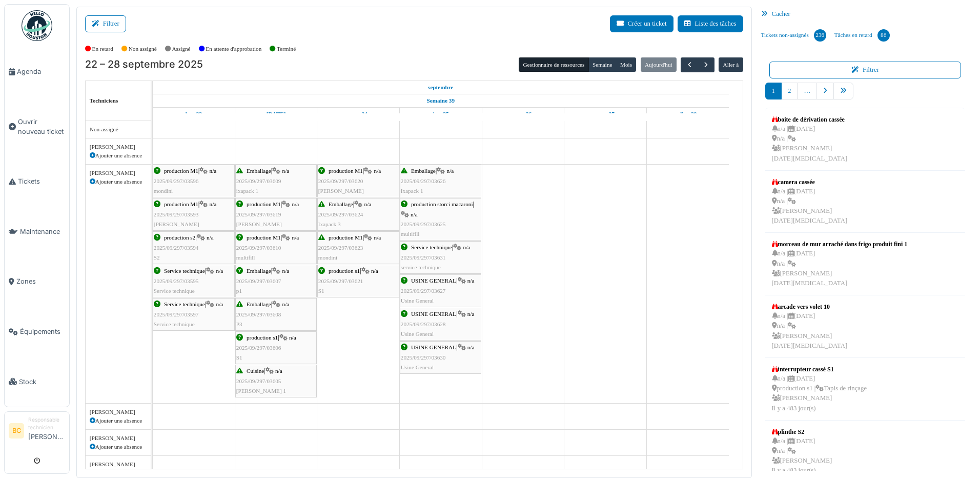  Describe the element at coordinates (163, 191) in the screenshot. I see `span: mondini` at that location.